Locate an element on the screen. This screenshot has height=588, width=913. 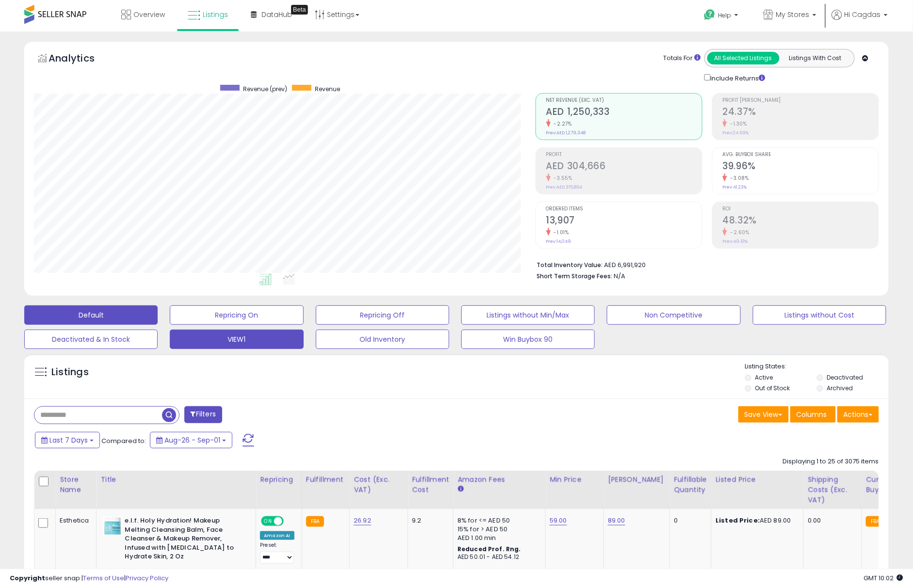
small: -1.01% is located at coordinates (560, 232).